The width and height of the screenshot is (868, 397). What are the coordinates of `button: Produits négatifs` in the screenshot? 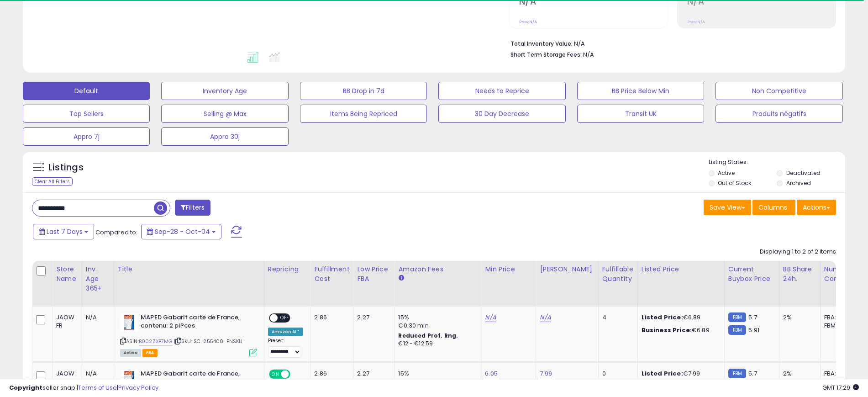 It's located at (779, 114).